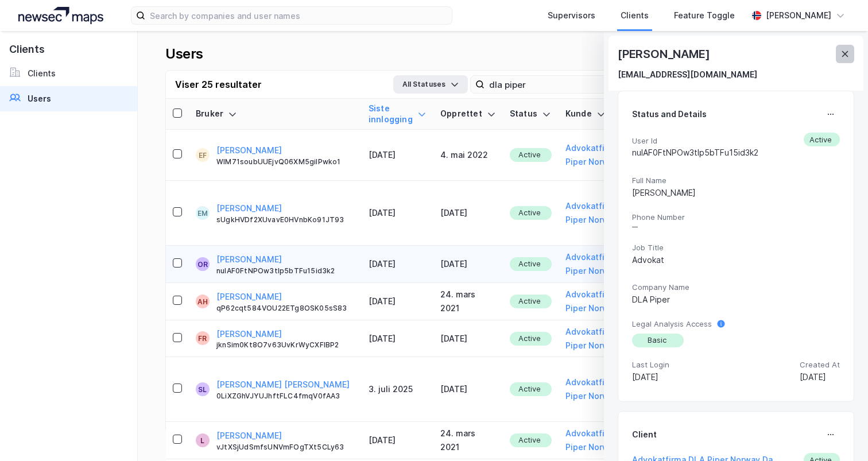  Describe the element at coordinates (398, 389) in the screenshot. I see `td: 3. juli 2025` at that location.